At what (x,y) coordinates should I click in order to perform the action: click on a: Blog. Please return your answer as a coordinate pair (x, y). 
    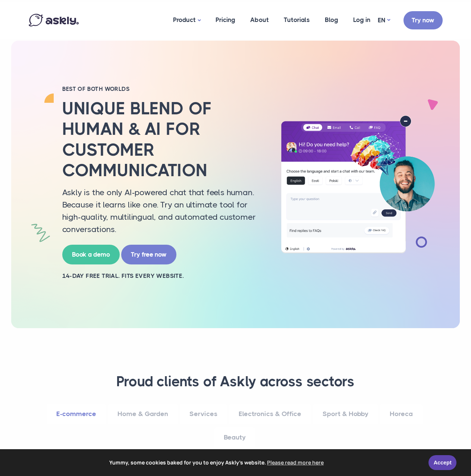
    Looking at the image, I should click on (331, 20).